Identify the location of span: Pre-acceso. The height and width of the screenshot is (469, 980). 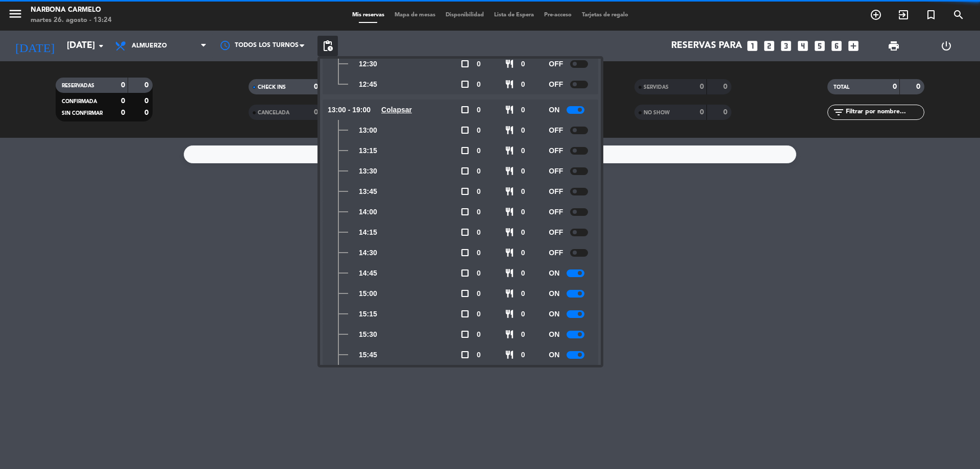
(558, 15).